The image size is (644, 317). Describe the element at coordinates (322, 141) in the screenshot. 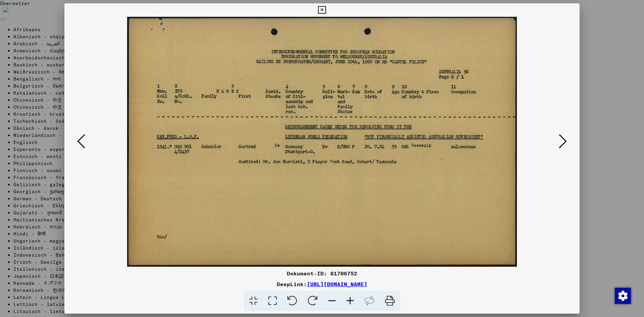

I see `img: 001.jpg` at that location.